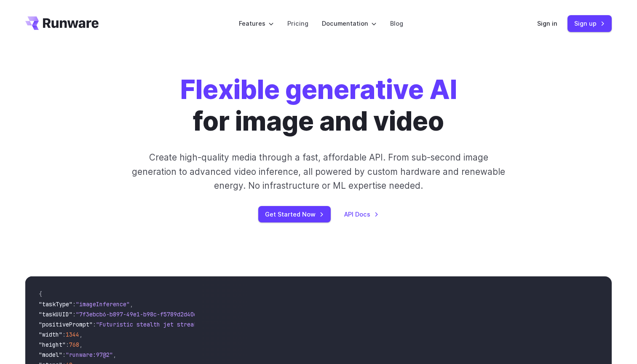 The height and width of the screenshot is (364, 637). Describe the element at coordinates (56, 314) in the screenshot. I see `span: "taskUUID"` at that location.